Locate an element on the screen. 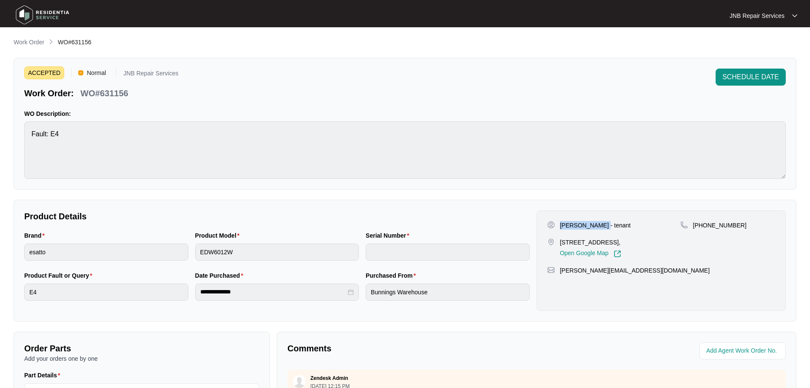 This screenshot has width=810, height=388. input: Serial Number is located at coordinates (448, 252).